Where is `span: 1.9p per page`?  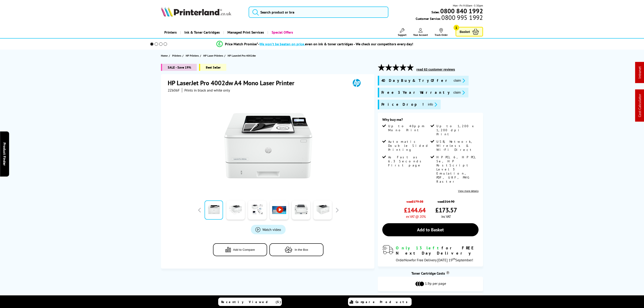
span: 1.9p per page is located at coordinates (436, 284).